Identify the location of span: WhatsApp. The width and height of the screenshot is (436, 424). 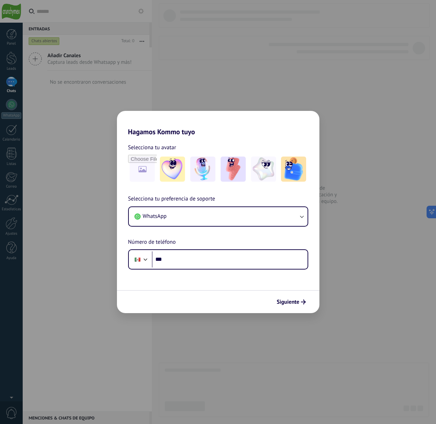
(155, 216).